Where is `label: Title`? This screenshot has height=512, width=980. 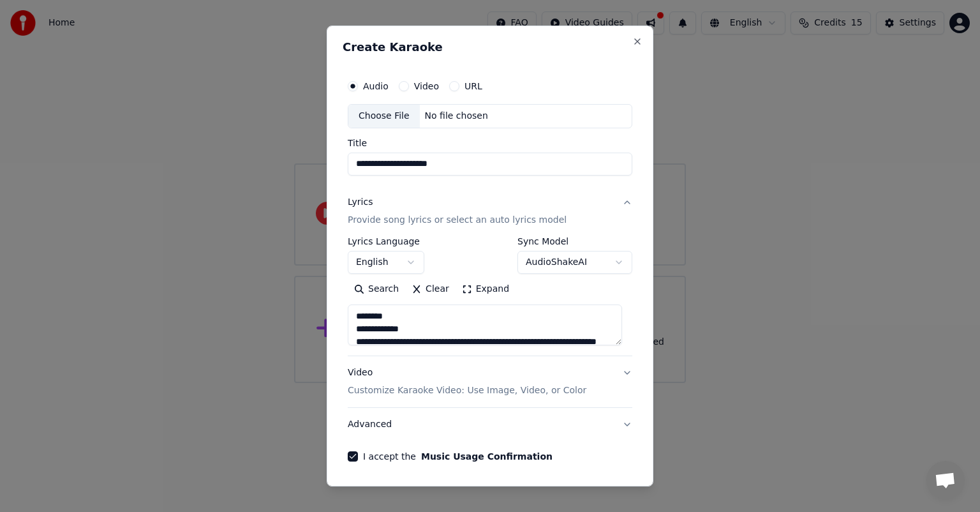
label: Title is located at coordinates (490, 143).